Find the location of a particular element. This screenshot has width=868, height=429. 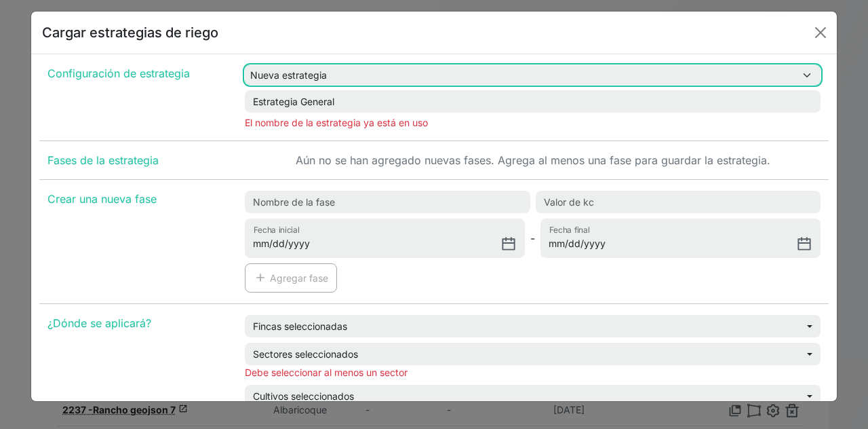

p: Fases de la estrategia is located at coordinates (138, 160).